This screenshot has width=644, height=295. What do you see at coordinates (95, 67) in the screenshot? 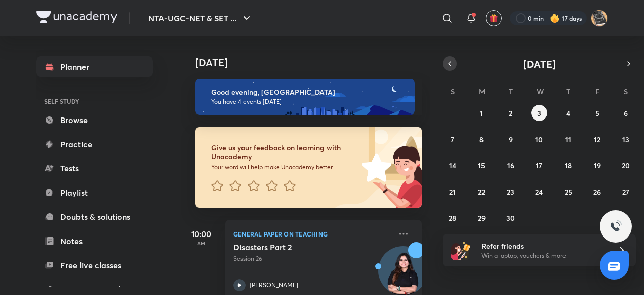
I see `a: Planner` at bounding box center [95, 67].